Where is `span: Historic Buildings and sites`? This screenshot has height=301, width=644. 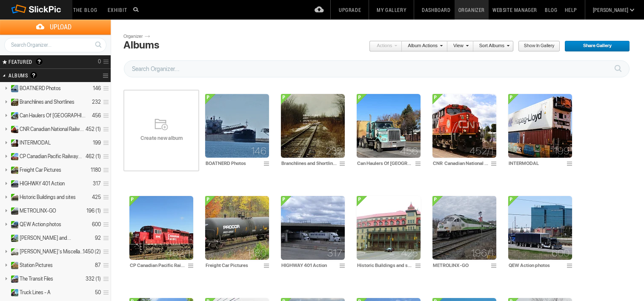 span: Historic Buildings and sites is located at coordinates (48, 197).